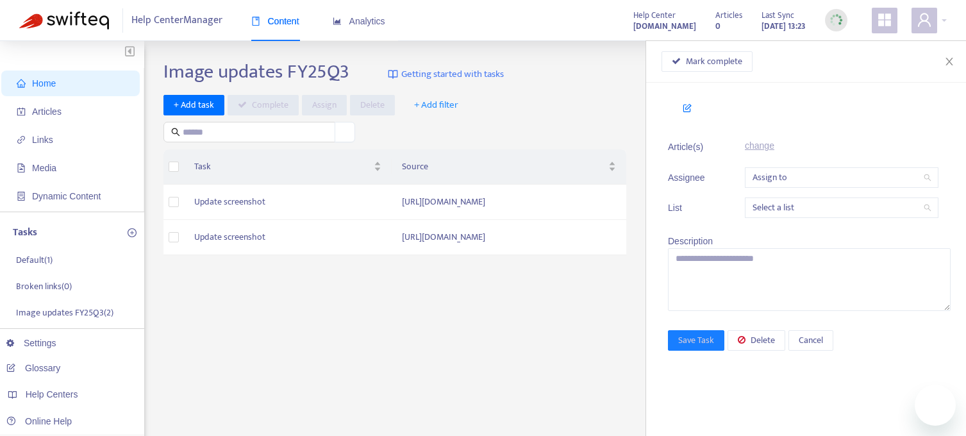 The image size is (966, 436). Describe the element at coordinates (31, 343) in the screenshot. I see `a: Settings` at that location.